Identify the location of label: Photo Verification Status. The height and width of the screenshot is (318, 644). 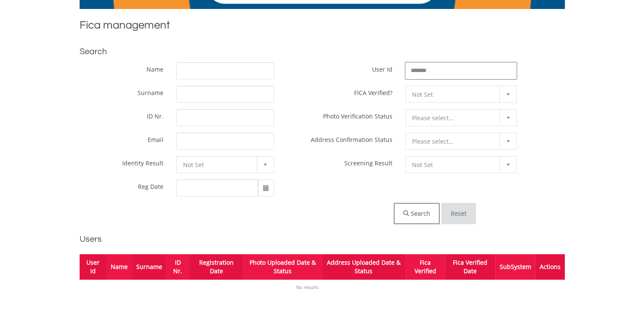
(358, 115).